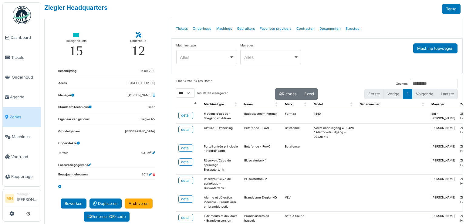 The width and height of the screenshot is (466, 224). Describe the element at coordinates (75, 165) in the screenshot. I see `dt: Facturatiegegevens` at that location.